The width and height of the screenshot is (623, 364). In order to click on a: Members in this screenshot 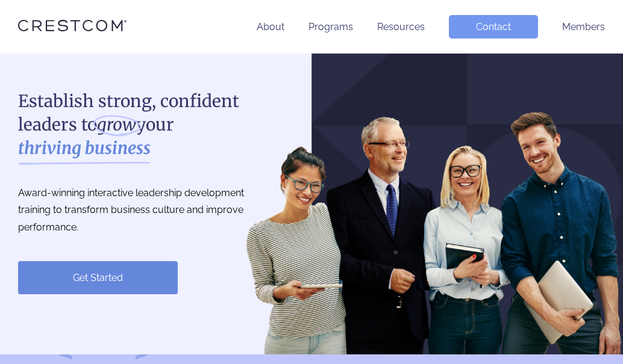, I will do `click(583, 26)`.